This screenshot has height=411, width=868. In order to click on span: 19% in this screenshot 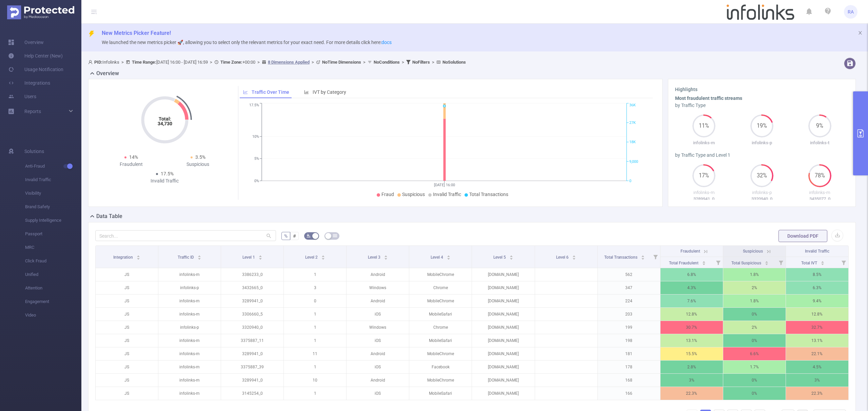, I will do `click(761, 126)`.